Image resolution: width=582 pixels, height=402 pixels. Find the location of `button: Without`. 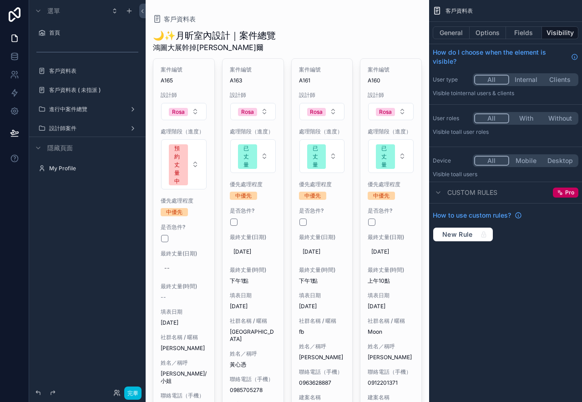

button: Without is located at coordinates (560, 118).